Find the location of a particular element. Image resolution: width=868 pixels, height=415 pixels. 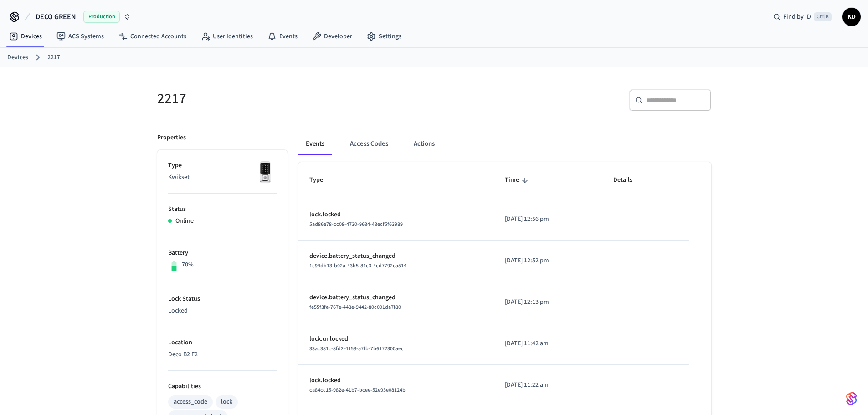

p: Status is located at coordinates (223, 209).